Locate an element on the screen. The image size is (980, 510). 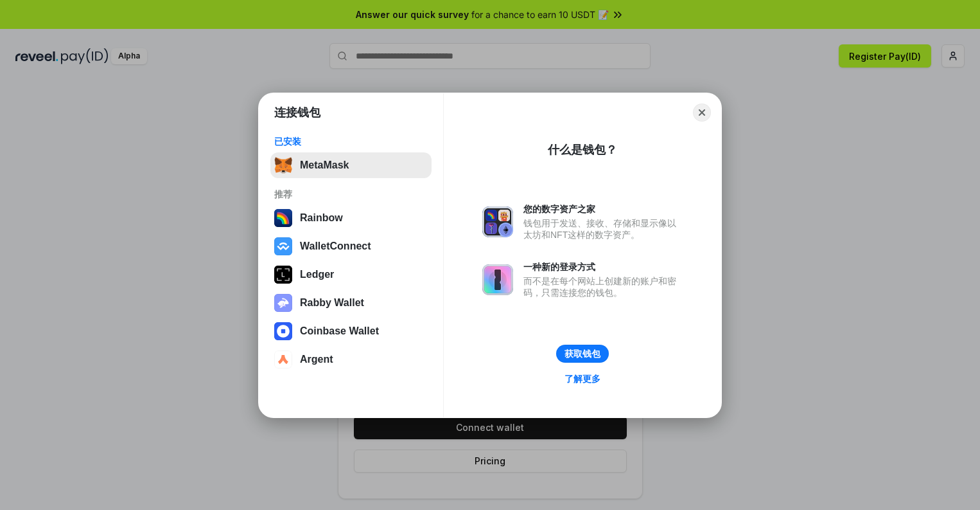
div: 而不是在每个网站上创建新的账户和密码，只需连接您的钱包。 is located at coordinates (603, 287).